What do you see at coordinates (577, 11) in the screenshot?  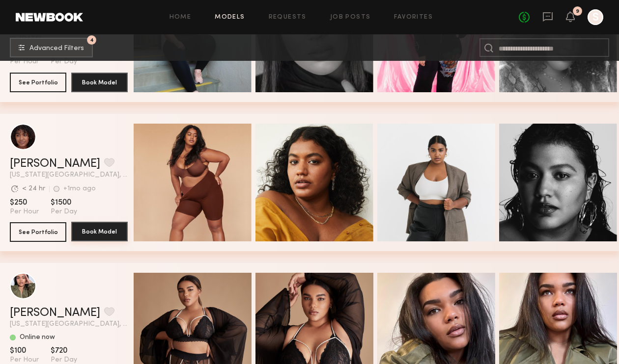 I see `div: 9` at bounding box center [577, 11].